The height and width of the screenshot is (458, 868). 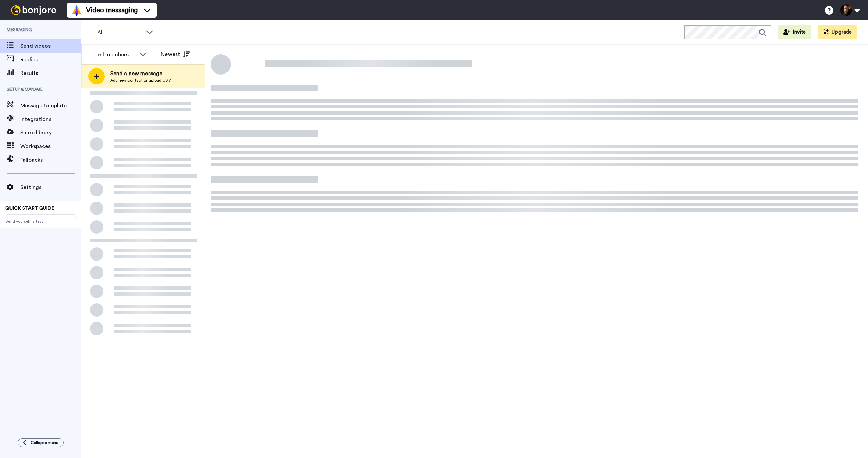 I want to click on span: Fallbacks, so click(x=51, y=160).